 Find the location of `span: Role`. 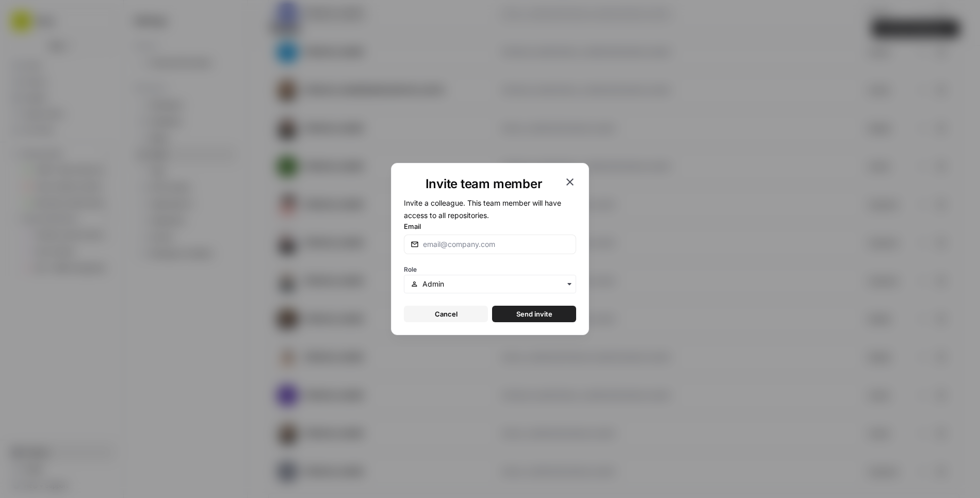

span: Role is located at coordinates (410, 269).